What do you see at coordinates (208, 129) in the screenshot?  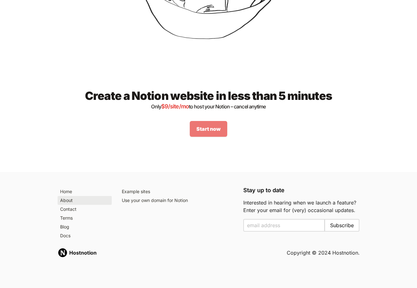 I see `a: Start now` at bounding box center [208, 129].